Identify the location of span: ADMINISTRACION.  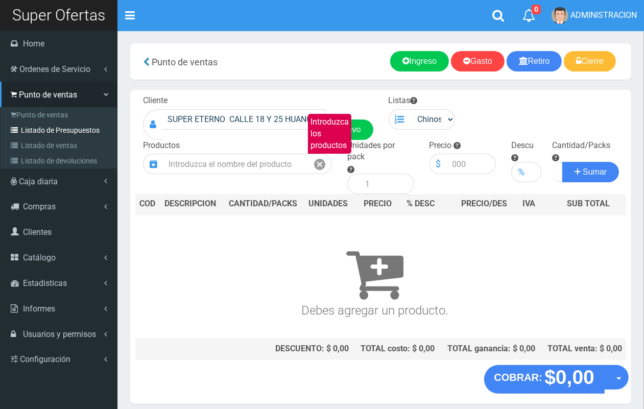
(603, 15).